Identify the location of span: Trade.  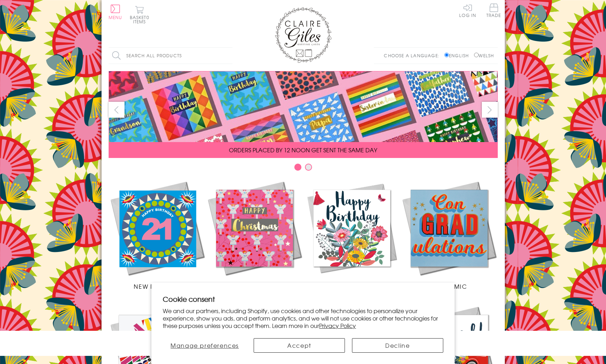
(494, 10).